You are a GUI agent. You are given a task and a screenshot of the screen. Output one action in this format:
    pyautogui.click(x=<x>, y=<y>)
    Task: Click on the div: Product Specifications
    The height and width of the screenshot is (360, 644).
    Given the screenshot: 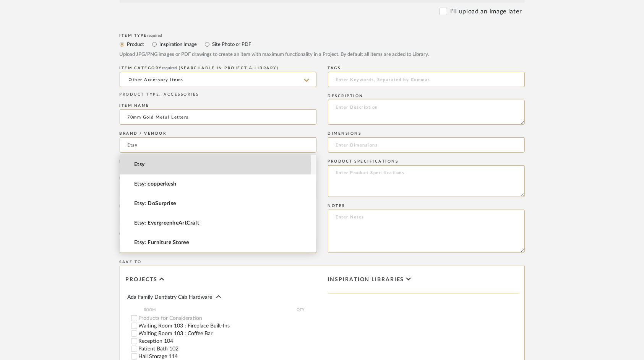 What is the action you would take?
    pyautogui.click(x=427, y=161)
    